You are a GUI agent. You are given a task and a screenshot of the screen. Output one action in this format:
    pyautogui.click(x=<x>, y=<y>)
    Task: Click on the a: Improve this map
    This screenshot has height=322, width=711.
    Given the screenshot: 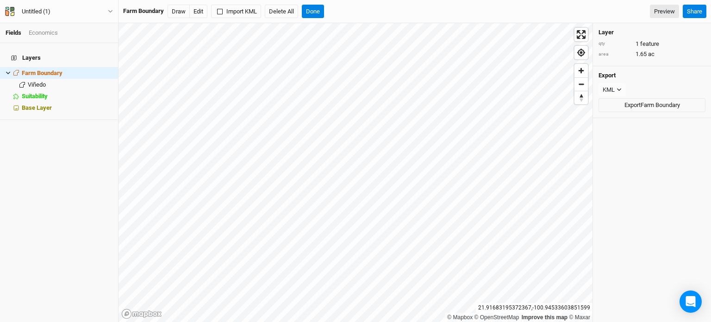 What is the action you would take?
    pyautogui.click(x=544, y=317)
    